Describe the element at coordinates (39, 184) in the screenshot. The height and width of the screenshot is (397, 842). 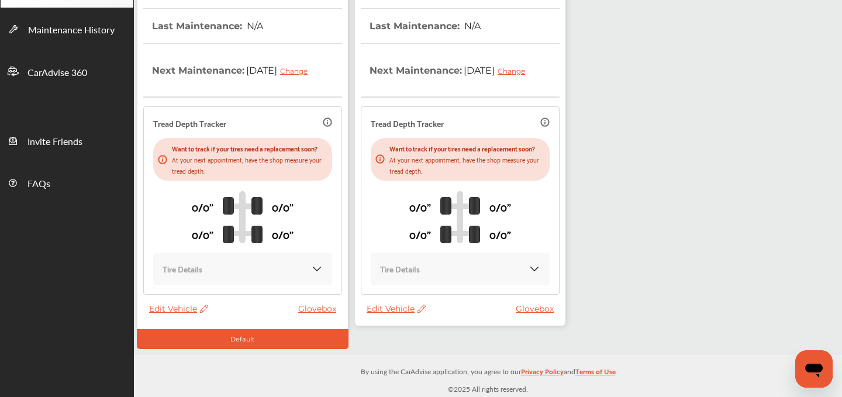
I see `span: FAQs` at that location.